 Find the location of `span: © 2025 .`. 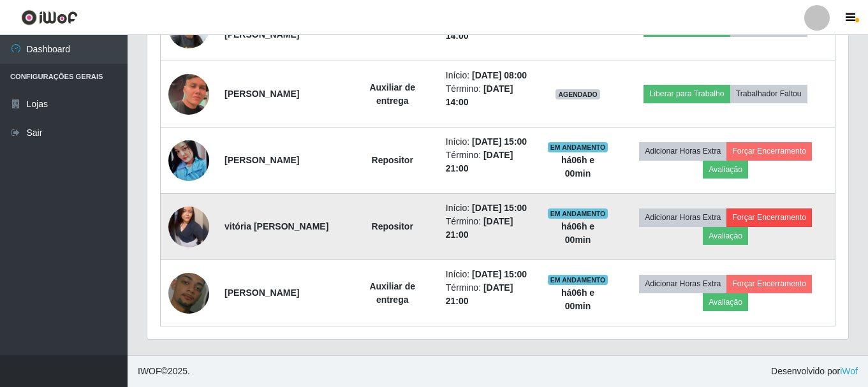

span: © 2025 . is located at coordinates (164, 371).